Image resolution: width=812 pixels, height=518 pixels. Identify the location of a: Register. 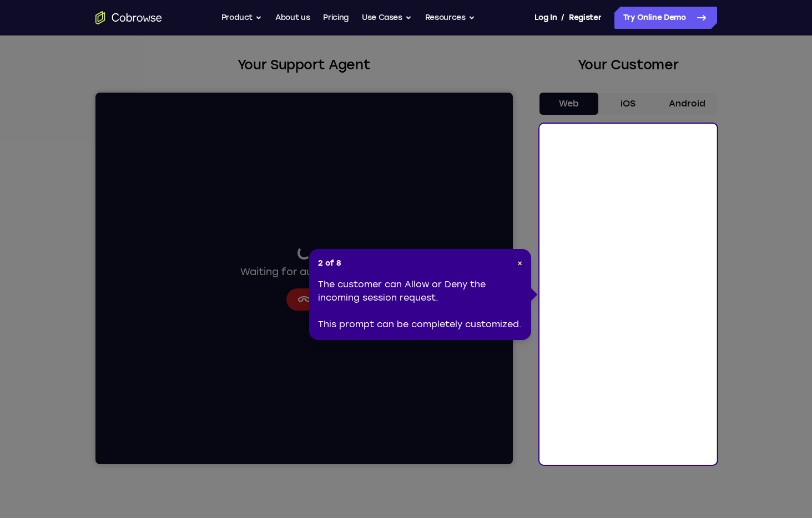
(585, 18).